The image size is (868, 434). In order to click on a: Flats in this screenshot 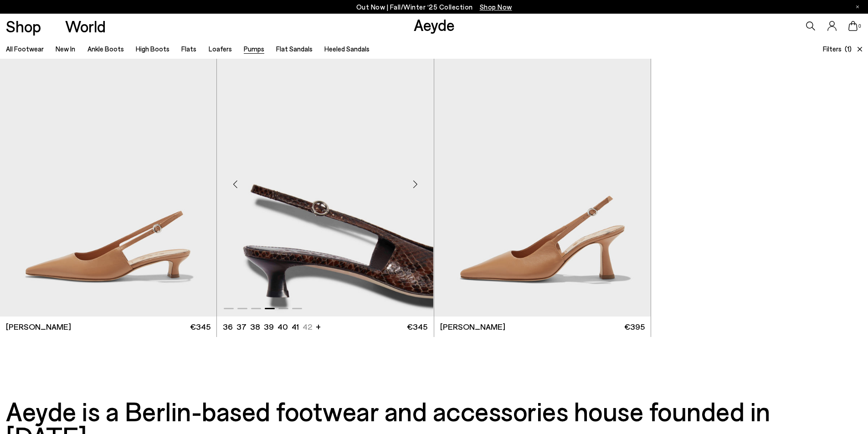, I will do `click(188, 49)`.